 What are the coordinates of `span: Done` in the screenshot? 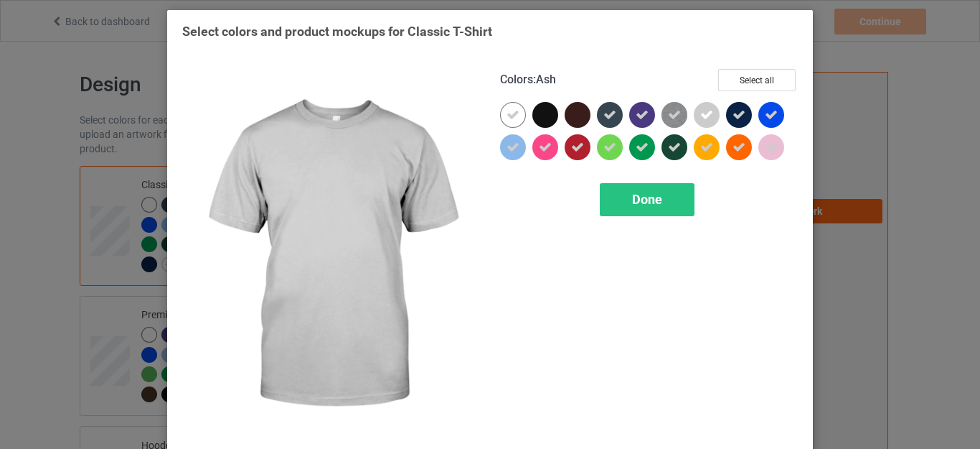 It's located at (647, 199).